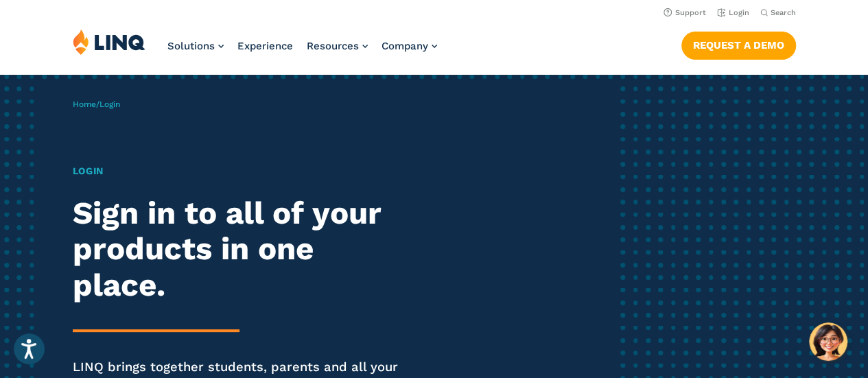 This screenshot has height=378, width=868. Describe the element at coordinates (302, 51) in the screenshot. I see `nav: Primary Navigation` at that location.